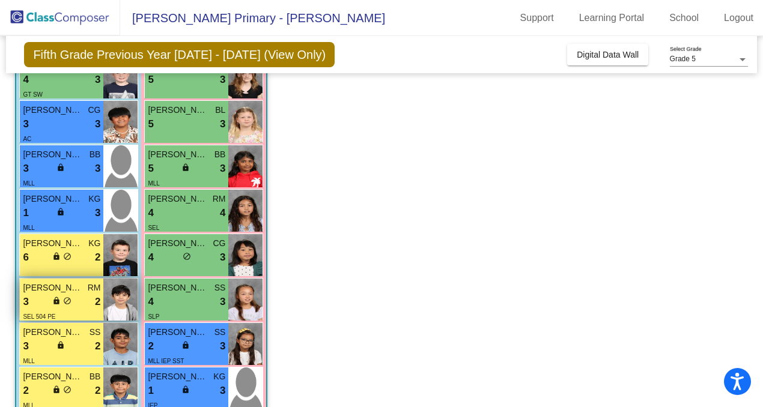  I want to click on a: Support, so click(537, 18).